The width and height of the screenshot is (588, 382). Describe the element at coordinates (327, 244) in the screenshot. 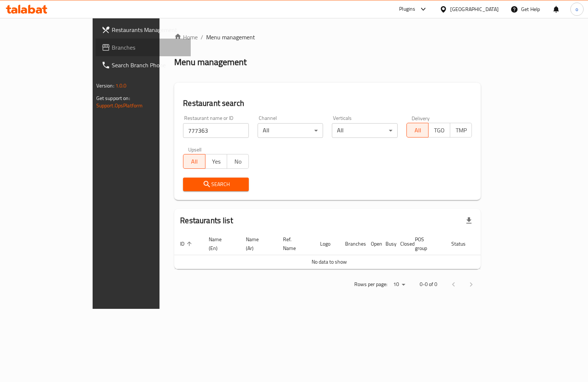

I see `th: Logo` at that location.